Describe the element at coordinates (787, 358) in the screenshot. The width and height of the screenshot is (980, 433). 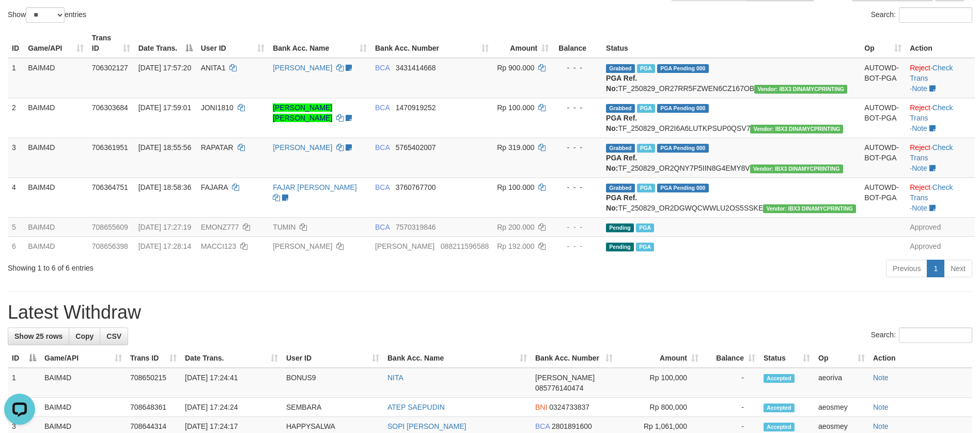
I see `th: Status: activate to sort column ascending` at that location.